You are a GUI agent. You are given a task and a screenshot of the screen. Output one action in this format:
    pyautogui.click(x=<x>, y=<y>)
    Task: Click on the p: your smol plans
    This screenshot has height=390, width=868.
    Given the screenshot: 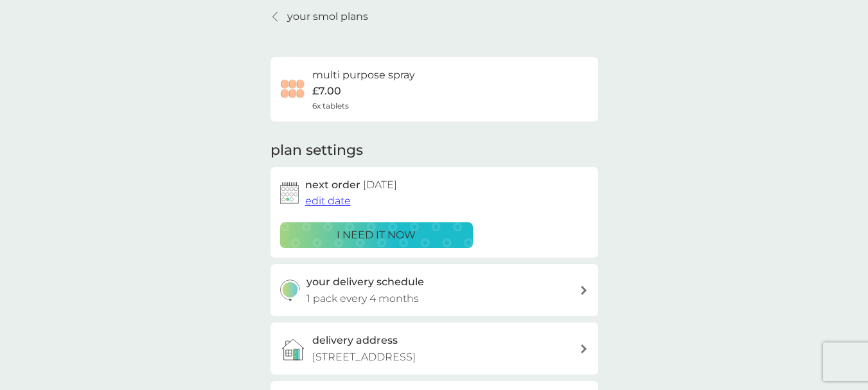 What is the action you would take?
    pyautogui.click(x=328, y=17)
    